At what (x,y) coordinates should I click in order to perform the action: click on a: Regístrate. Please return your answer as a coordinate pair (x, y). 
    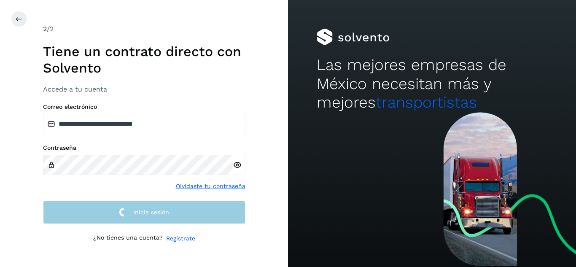
    Looking at the image, I should click on (181, 238).